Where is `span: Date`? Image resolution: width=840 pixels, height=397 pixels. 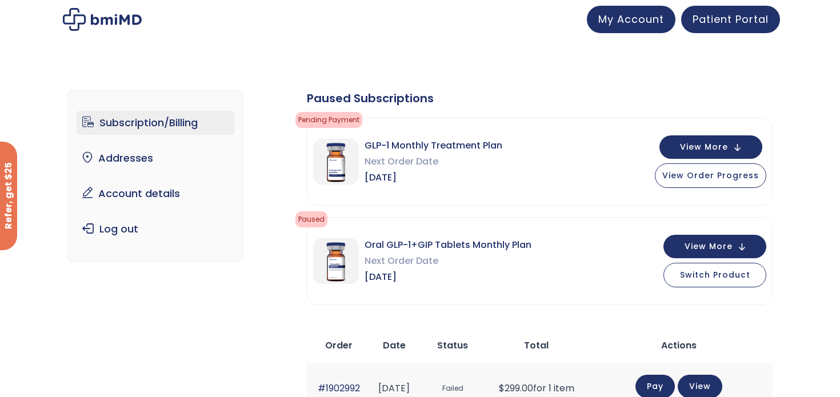
span: Date is located at coordinates (394, 345).